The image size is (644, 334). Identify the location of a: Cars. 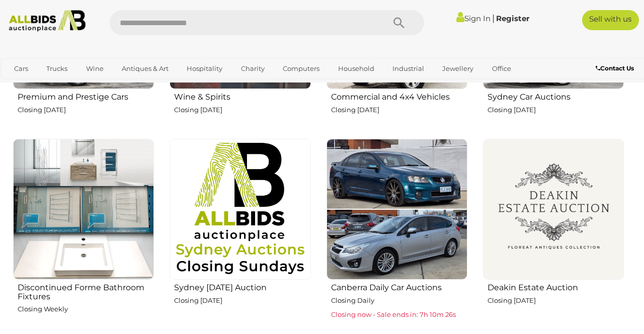
(21, 68).